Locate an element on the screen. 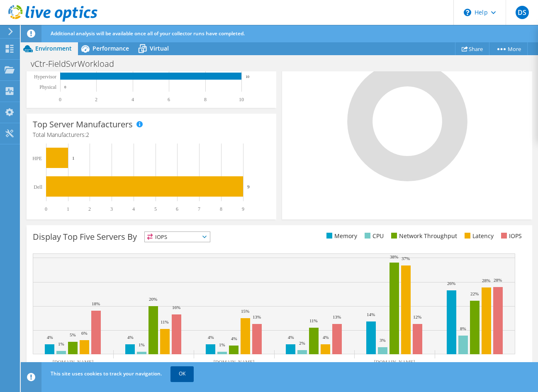 The image size is (538, 392). li: IOPS is located at coordinates (510, 236).